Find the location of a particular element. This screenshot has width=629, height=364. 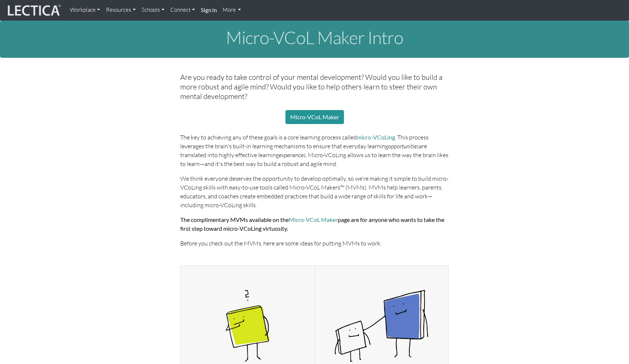

em: opportunities is located at coordinates (404, 146).